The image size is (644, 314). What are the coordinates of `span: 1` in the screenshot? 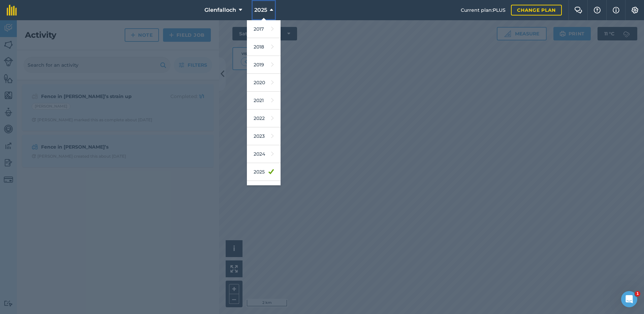 It's located at (637, 293).